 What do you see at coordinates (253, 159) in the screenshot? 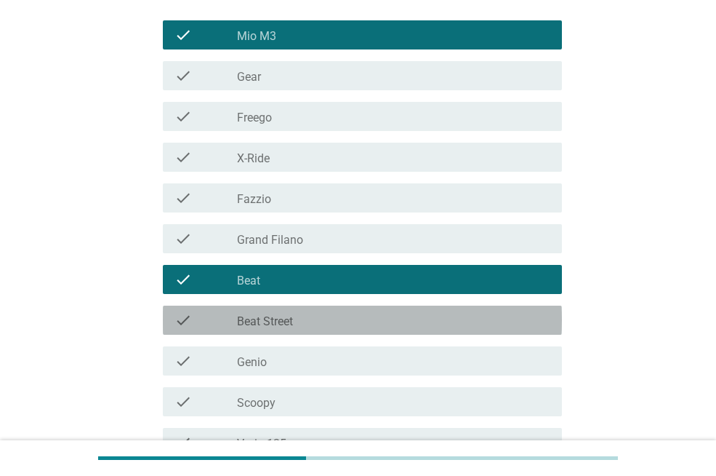
I see `label: X-Ride` at bounding box center [253, 159].